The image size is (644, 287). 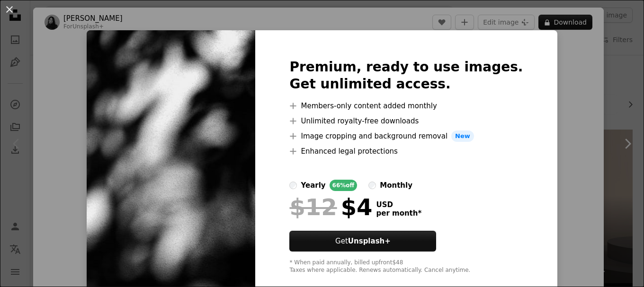 What do you see at coordinates (363, 241) in the screenshot?
I see `button: GetUnsplash+` at bounding box center [363, 241].